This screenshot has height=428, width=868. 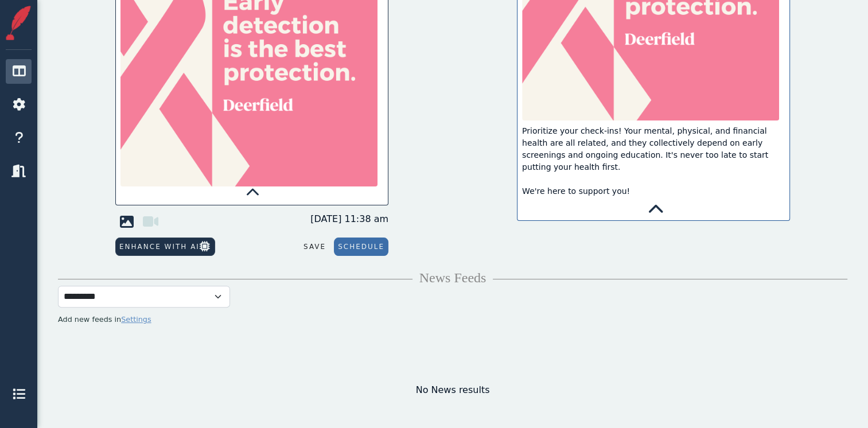 What do you see at coordinates (18, 23) in the screenshot?
I see `img: Storiful Square` at bounding box center [18, 23].